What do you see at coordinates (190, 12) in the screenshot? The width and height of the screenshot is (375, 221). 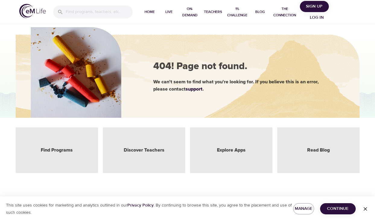 I see `span: On-Demand` at bounding box center [190, 12].